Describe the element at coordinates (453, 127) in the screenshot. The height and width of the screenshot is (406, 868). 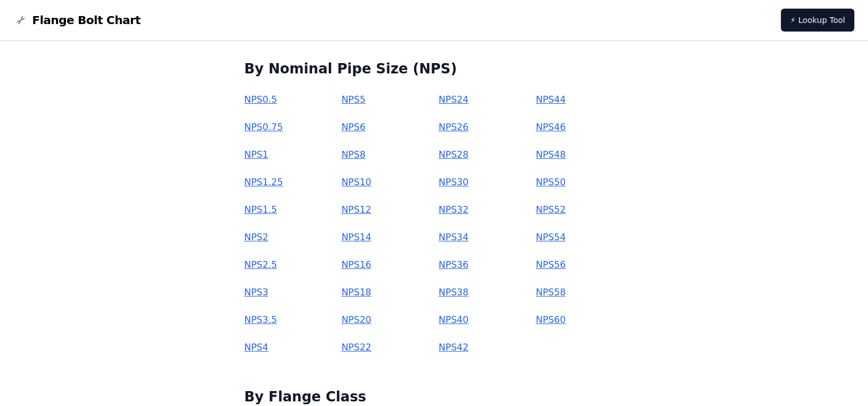
I see `a: NPS26` at that location.